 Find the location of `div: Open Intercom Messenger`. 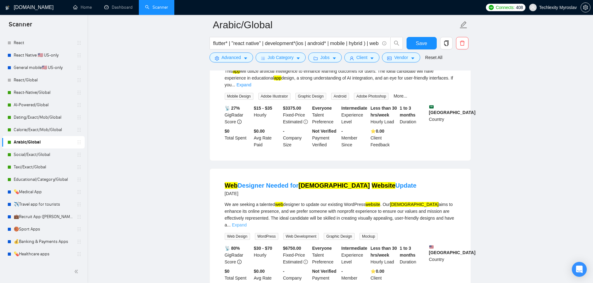

div: Open Intercom Messenger is located at coordinates (579, 270).